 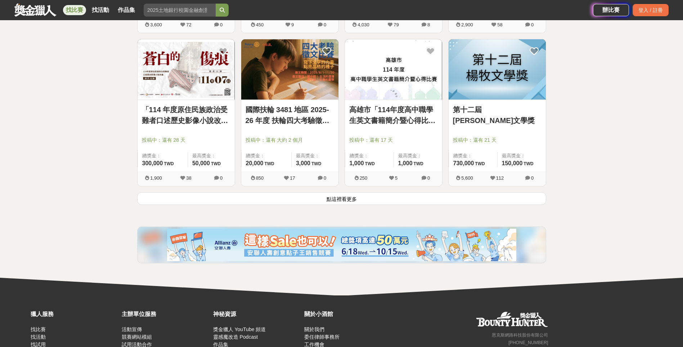 I want to click on span: 投稿中：還有 17 天, so click(x=394, y=140).